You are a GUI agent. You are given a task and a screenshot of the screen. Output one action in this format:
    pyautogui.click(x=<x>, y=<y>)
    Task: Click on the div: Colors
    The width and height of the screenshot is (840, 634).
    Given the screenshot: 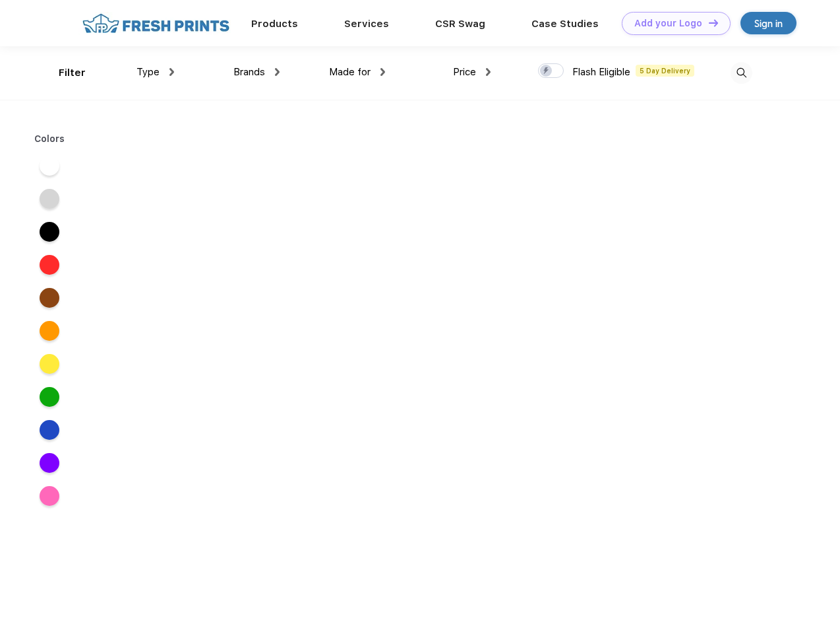 What is the action you would take?
    pyautogui.click(x=50, y=138)
    